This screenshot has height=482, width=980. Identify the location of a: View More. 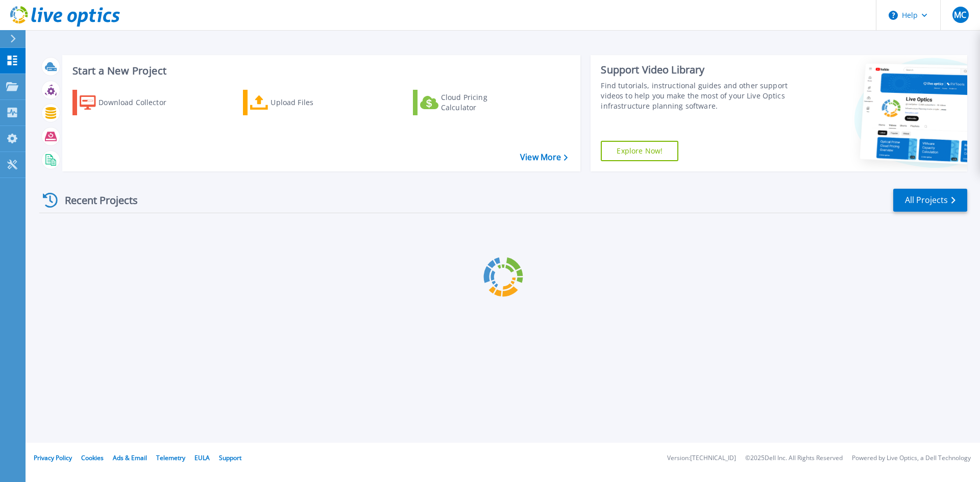
(544, 157).